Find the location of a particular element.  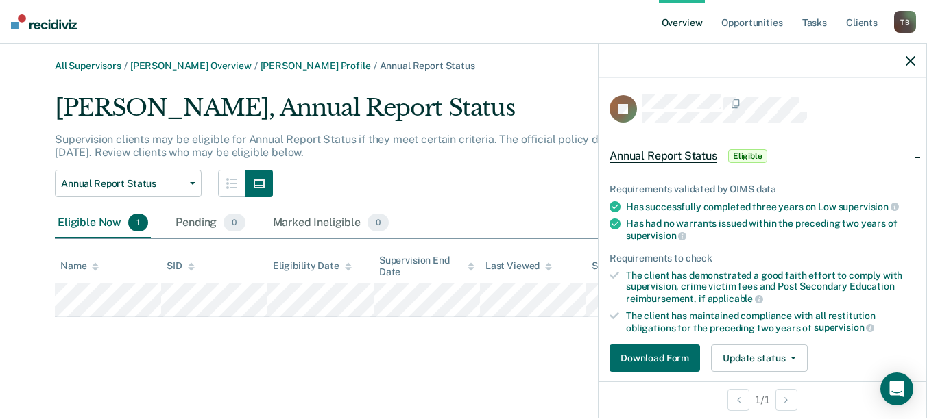

div: Eligible Now is located at coordinates (103, 223).